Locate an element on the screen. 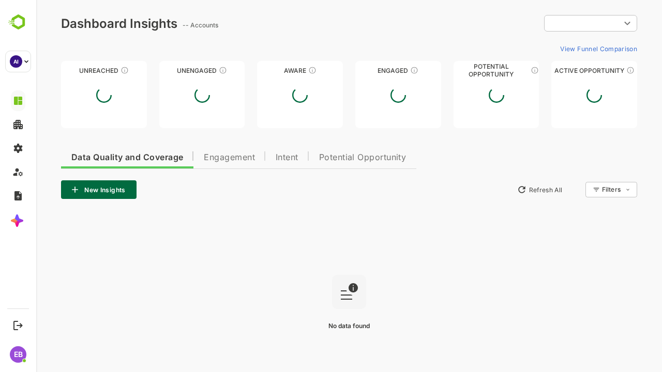 This screenshot has height=372, width=662. div: These accounts are warm, further nurturing would qualify them to MQAs is located at coordinates (378, 70).